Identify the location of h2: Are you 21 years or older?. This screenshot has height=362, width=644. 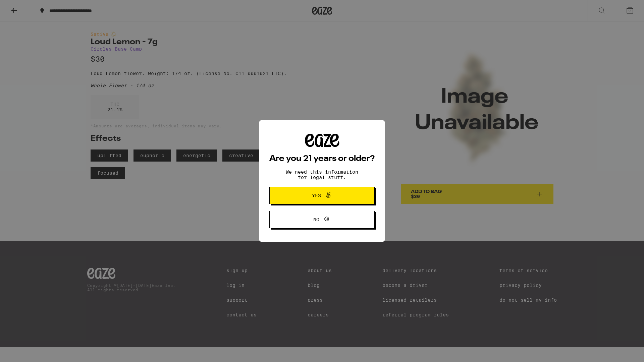
(322, 159).